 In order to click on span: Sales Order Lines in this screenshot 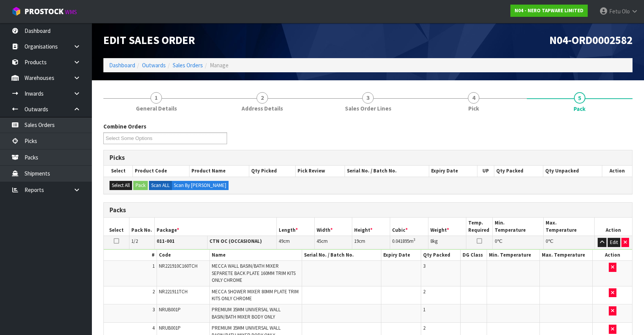, I will do `click(368, 108)`.